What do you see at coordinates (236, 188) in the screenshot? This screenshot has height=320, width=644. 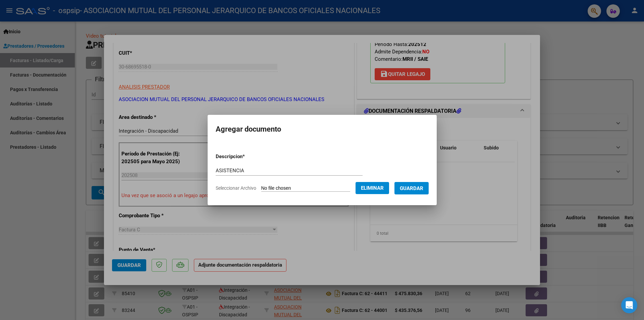 I see `span: Seleccionar Archivo` at bounding box center [236, 188].